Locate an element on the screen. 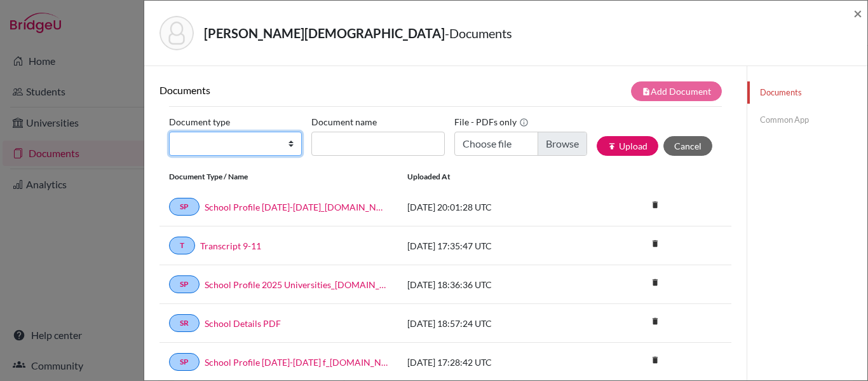 The height and width of the screenshot is (381, 868). a: Common App is located at coordinates (807, 119).